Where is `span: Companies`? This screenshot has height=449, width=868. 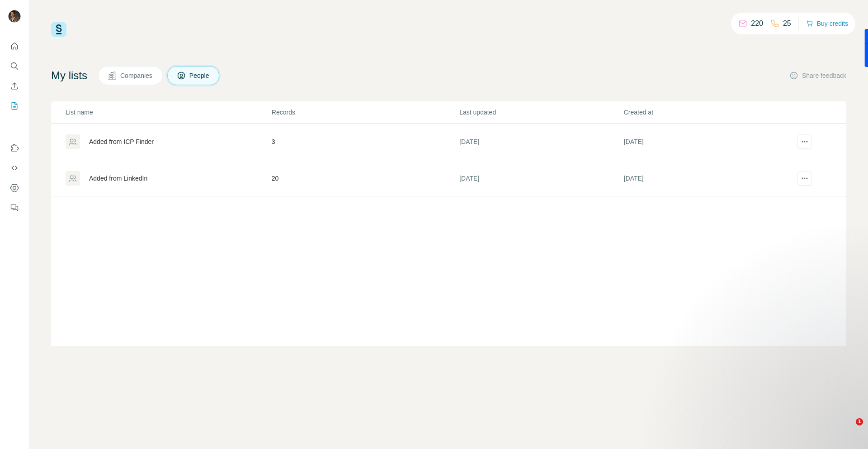
span: Companies is located at coordinates (136, 76).